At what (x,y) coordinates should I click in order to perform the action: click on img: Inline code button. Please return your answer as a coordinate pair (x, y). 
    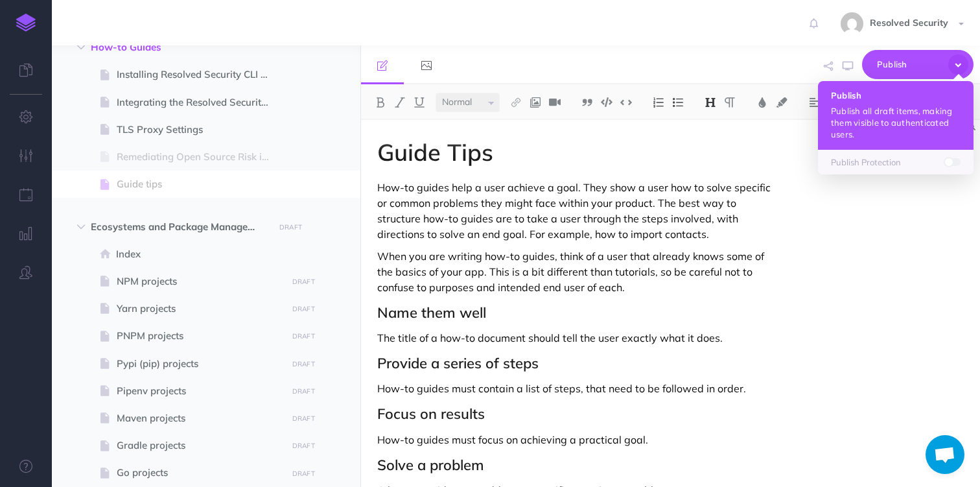
    Looking at the image, I should click on (627, 102).